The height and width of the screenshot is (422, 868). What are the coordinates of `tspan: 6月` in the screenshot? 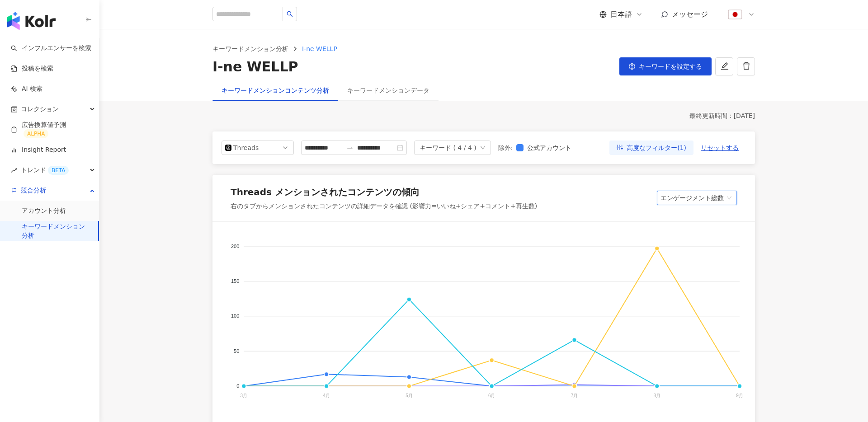 It's located at (492, 395).